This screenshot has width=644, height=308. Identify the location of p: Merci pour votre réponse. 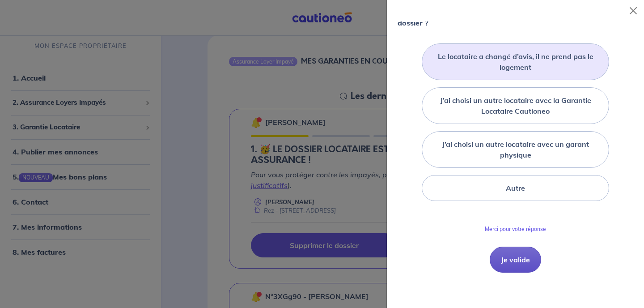
(515, 229).